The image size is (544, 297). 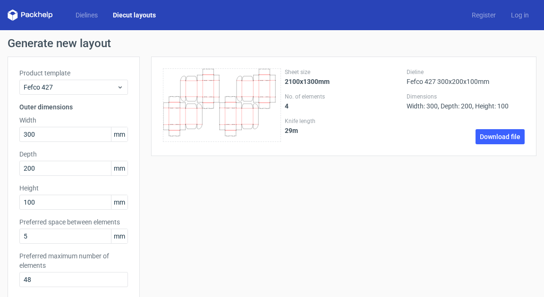 I want to click on label: Height, so click(x=74, y=188).